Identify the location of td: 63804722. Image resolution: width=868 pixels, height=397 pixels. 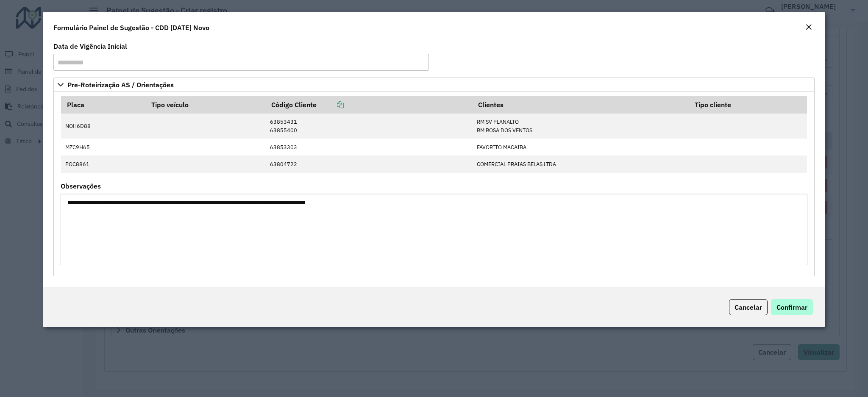
(369, 164).